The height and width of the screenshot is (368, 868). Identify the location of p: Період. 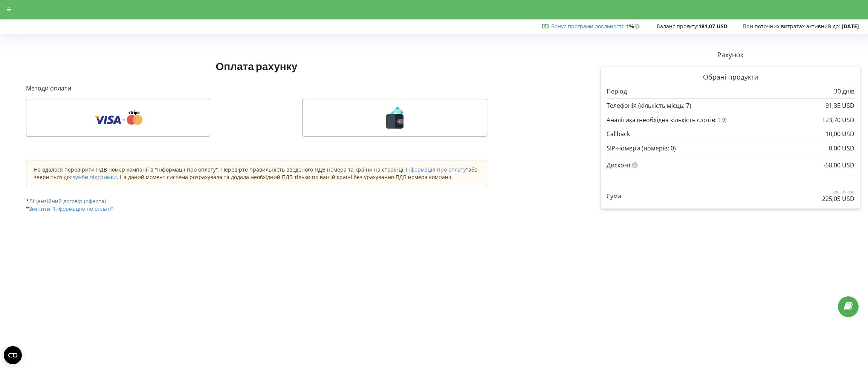
(617, 91).